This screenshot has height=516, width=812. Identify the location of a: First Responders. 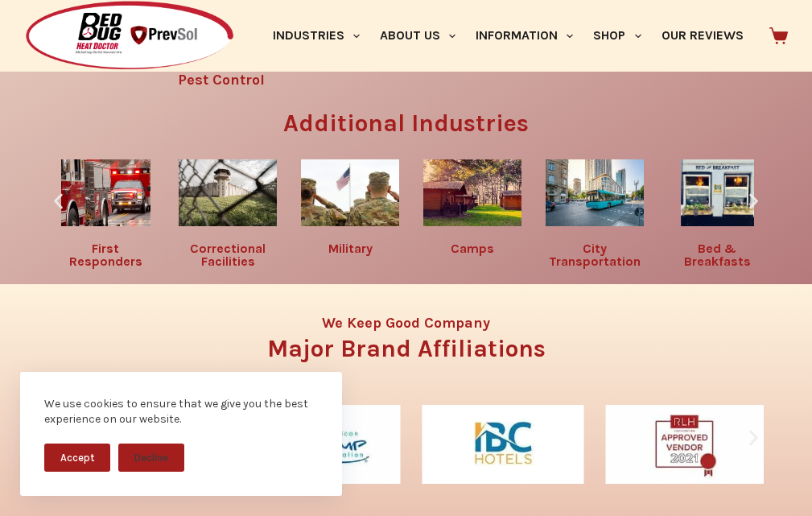
(106, 255).